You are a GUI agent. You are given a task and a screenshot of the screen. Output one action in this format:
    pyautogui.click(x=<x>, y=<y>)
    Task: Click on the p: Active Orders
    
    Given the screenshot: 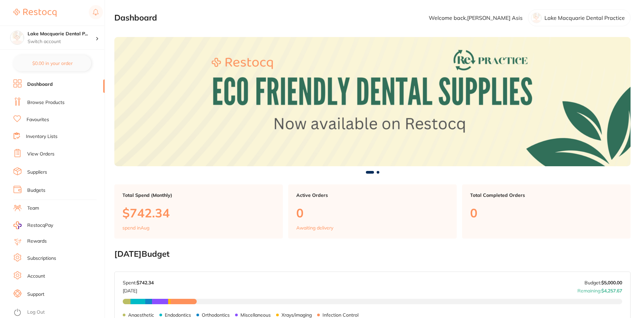 What is the action you would take?
    pyautogui.click(x=372, y=195)
    